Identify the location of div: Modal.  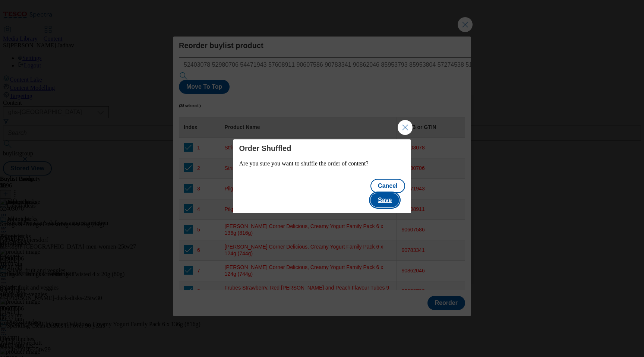
(322, 177).